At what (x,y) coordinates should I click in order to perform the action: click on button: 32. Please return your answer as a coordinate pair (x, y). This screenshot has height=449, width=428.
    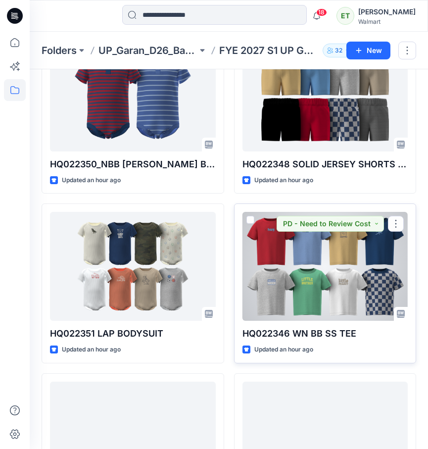
    Looking at the image, I should click on (338, 50).